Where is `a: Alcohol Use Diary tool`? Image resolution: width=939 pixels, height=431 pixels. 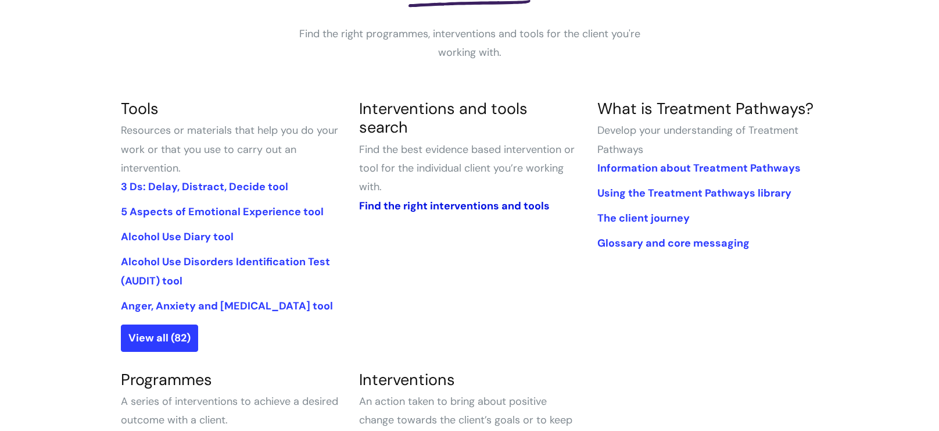 a: Alcohol Use Diary tool is located at coordinates (177, 237).